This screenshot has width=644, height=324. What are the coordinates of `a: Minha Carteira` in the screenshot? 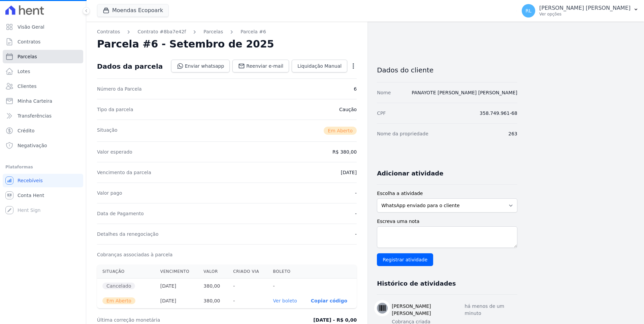 It's located at (43, 101).